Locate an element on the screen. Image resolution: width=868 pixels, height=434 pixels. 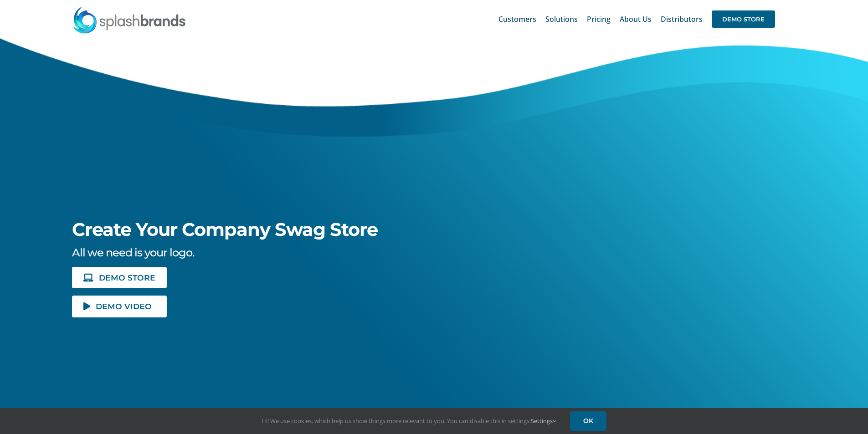
a: Settings is located at coordinates (544, 421).